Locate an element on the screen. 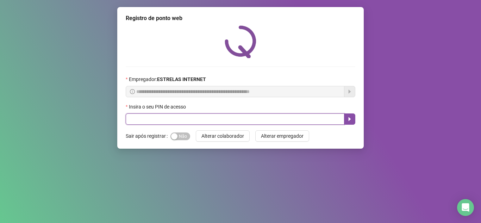  button: Alterar colaborador is located at coordinates (223, 136).